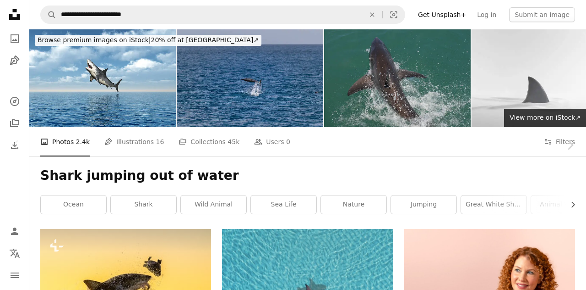 This screenshot has width=586, height=290. What do you see at coordinates (372, 15) in the screenshot?
I see `button: Clear` at bounding box center [372, 15].